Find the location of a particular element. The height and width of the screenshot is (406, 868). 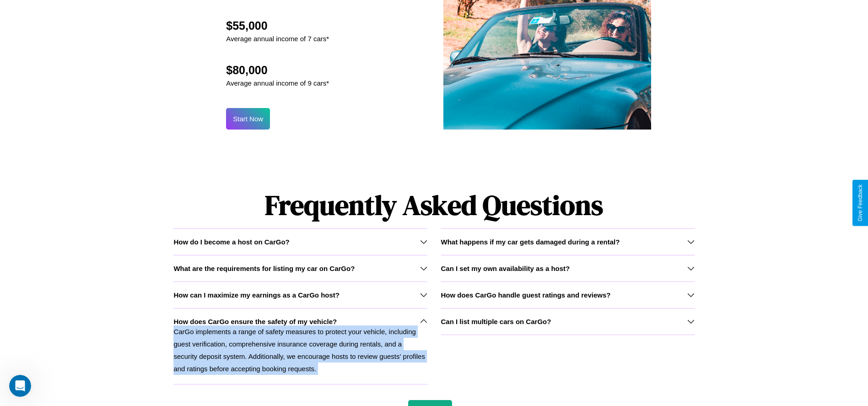

h3: How does CarGo ensure the safety of my vehicle? is located at coordinates (254, 322).